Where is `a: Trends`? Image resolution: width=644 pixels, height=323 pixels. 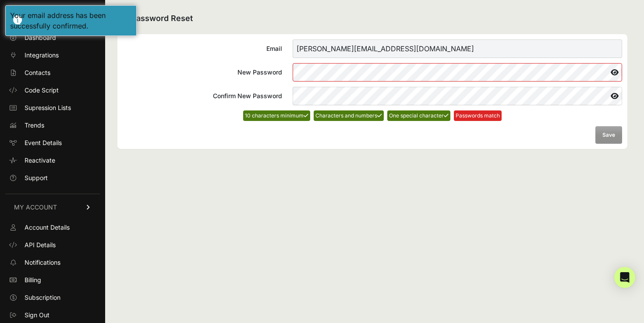 a: Trends is located at coordinates (53, 125).